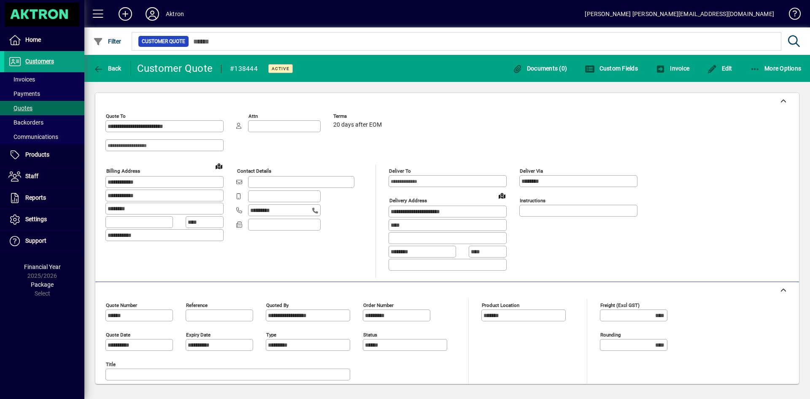 The image size is (810, 399). Describe the element at coordinates (44, 176) in the screenshot. I see `a: Staff` at that location.